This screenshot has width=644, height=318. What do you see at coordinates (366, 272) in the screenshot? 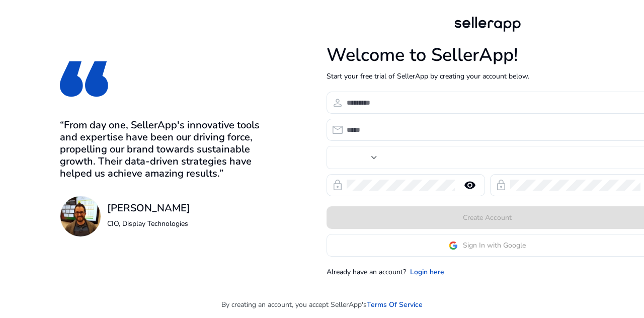
I see `p: Already have an account?` at bounding box center [366, 272].